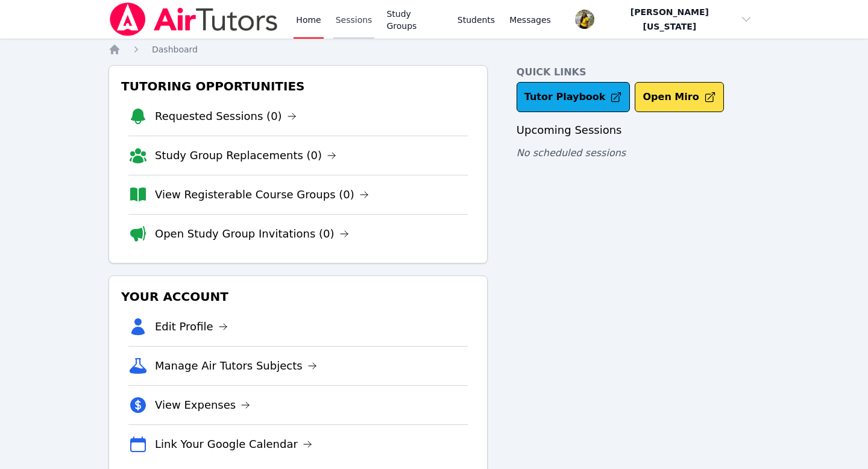 The image size is (868, 469). What do you see at coordinates (191, 327) in the screenshot?
I see `a: Edit Profile` at bounding box center [191, 327].